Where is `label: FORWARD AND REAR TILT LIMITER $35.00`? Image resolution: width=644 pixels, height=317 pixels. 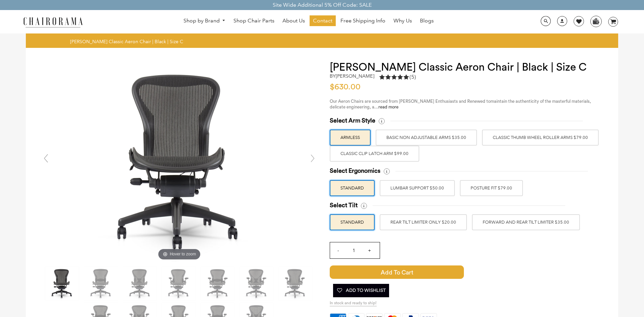 label: FORWARD AND REAR TILT LIMITER $35.00 is located at coordinates (526, 222).